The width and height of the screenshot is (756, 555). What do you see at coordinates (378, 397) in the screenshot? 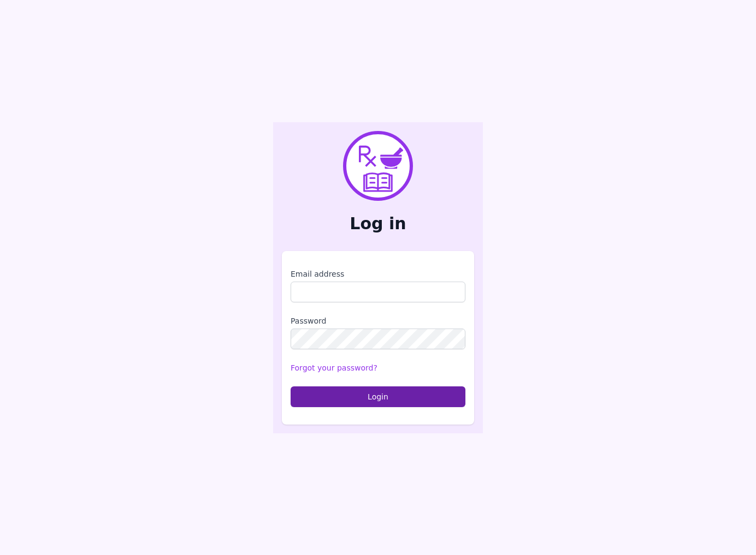
I see `button: Login` at bounding box center [378, 397].